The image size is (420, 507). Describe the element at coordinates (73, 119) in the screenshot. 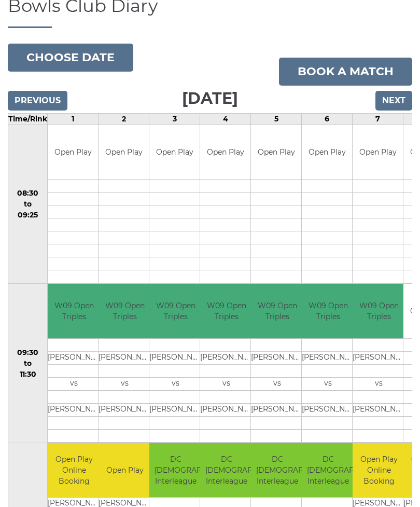

I see `td: 1` at that location.